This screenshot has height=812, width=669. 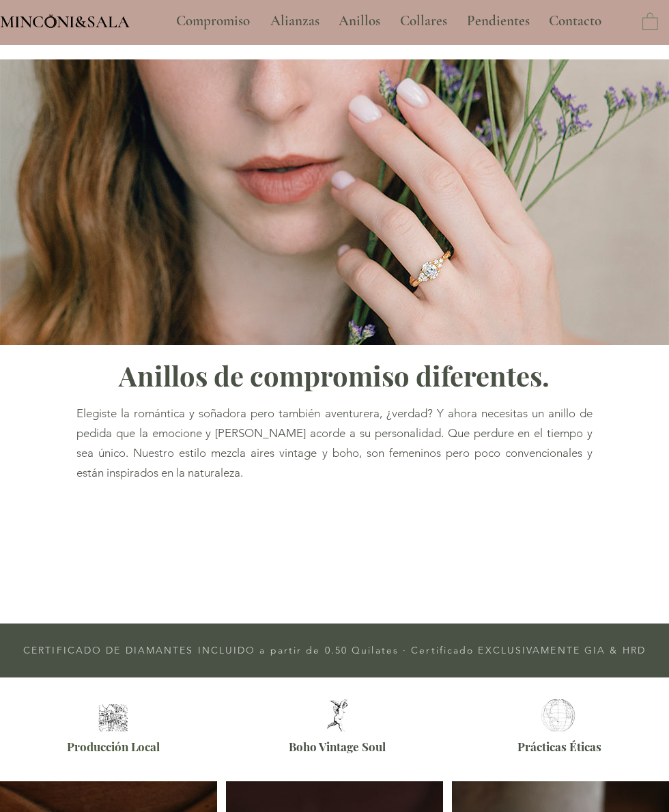 What do you see at coordinates (51, 21) in the screenshot?
I see `img: Minconi Sala` at bounding box center [51, 21].